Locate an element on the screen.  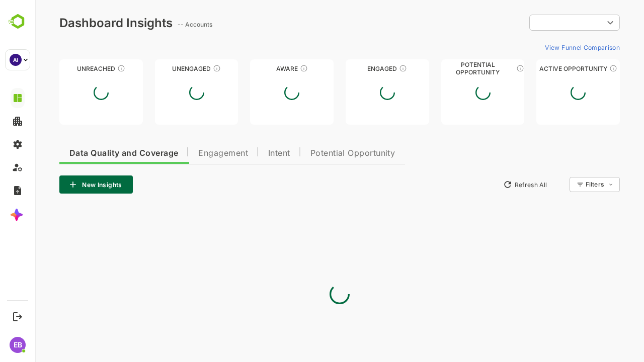
div: Engaged is located at coordinates (352, 68).